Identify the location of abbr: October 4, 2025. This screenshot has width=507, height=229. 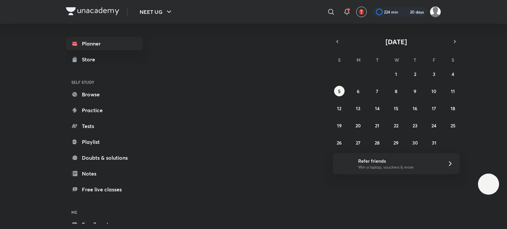
(453, 74).